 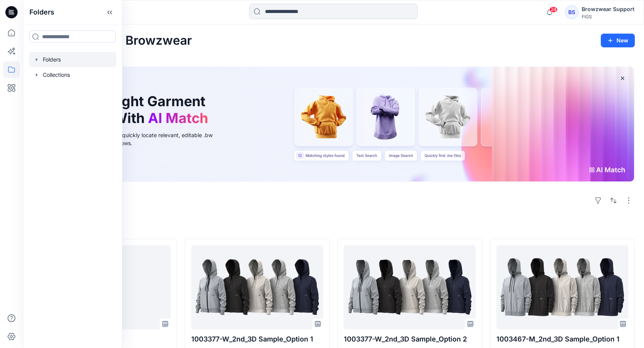 What do you see at coordinates (178, 118) in the screenshot?
I see `span: AI Match` at bounding box center [178, 118].